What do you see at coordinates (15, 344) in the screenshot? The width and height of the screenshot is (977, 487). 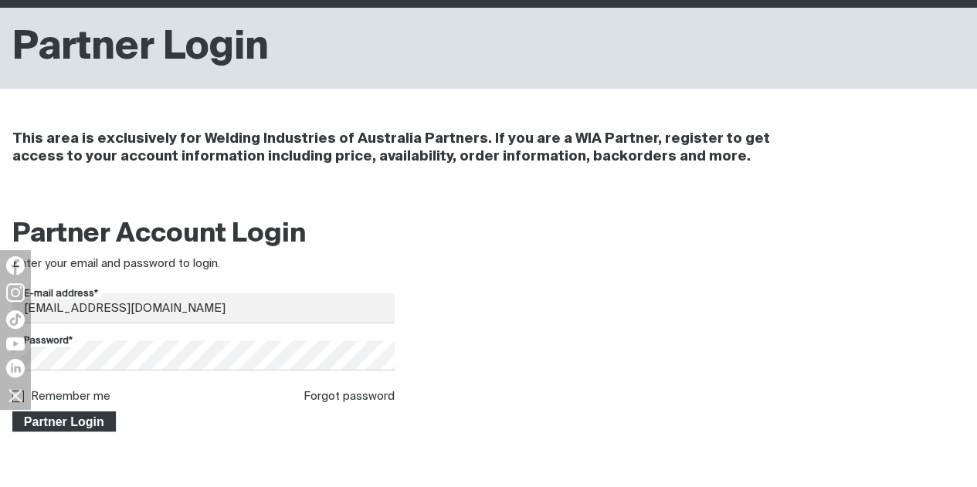 I see `img: YouTube` at bounding box center [15, 344].